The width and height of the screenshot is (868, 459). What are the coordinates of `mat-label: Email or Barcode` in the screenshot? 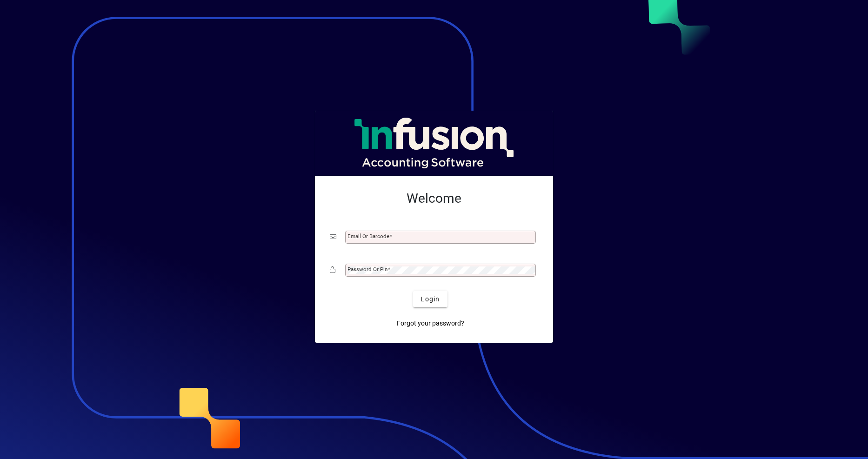 It's located at (369, 236).